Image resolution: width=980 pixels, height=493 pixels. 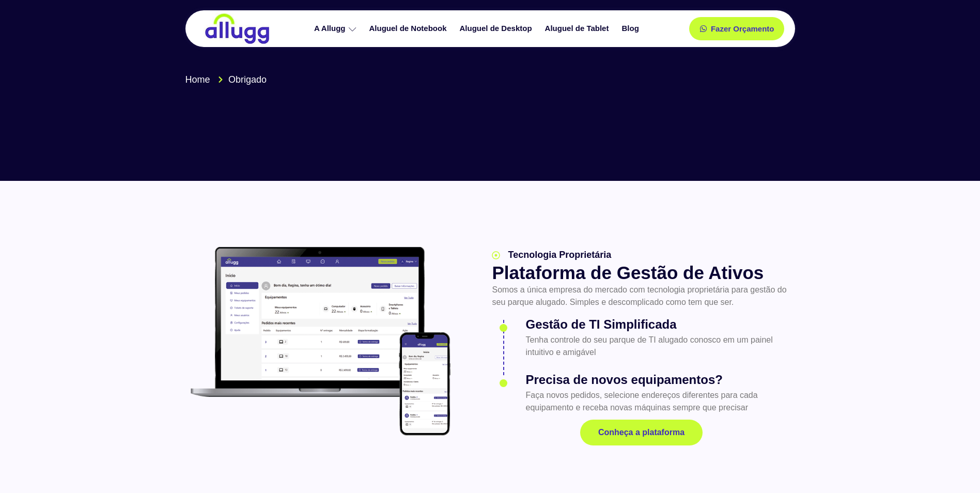 I want to click on span: Obrigado, so click(x=246, y=80).